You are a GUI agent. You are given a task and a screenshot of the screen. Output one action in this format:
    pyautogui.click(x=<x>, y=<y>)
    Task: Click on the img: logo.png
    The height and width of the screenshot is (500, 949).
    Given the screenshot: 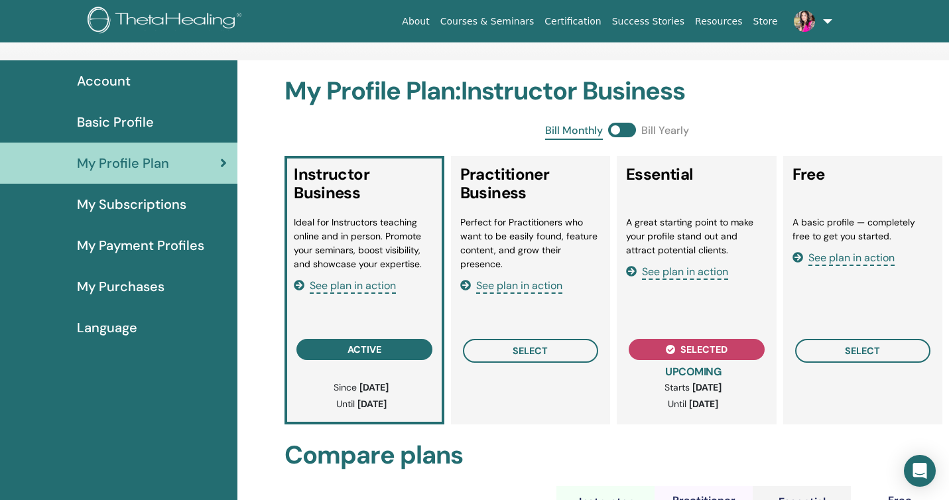 What is the action you would take?
    pyautogui.click(x=166, y=21)
    